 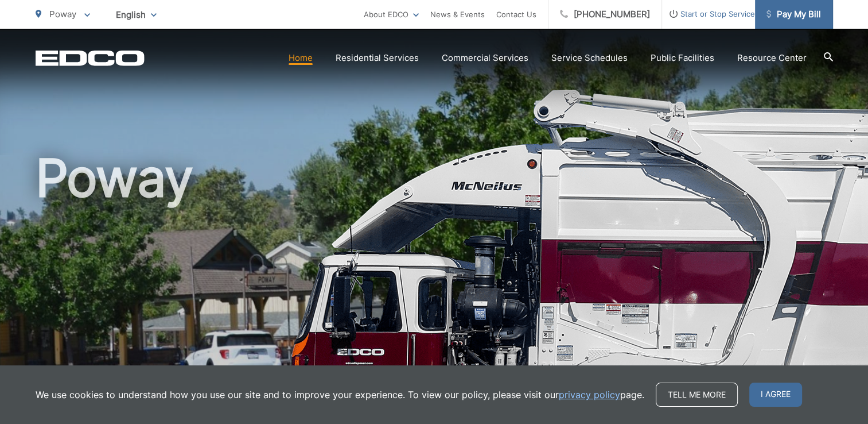 What do you see at coordinates (771, 58) in the screenshot?
I see `a: Resource Center` at bounding box center [771, 58].